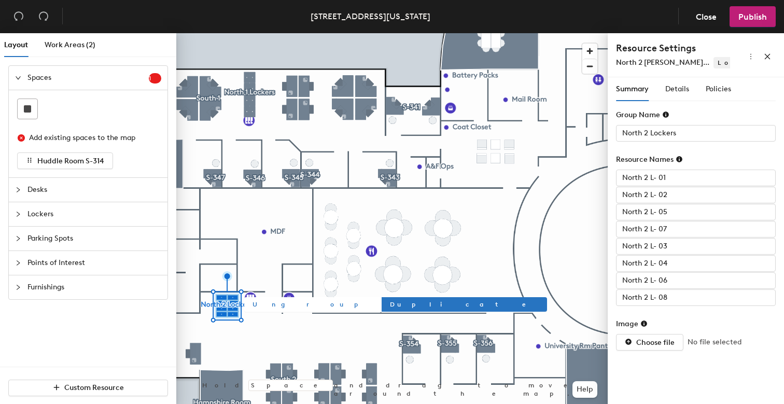 This screenshot has height=404, width=784. Describe the element at coordinates (655, 342) in the screenshot. I see `span: Choose file` at that location.